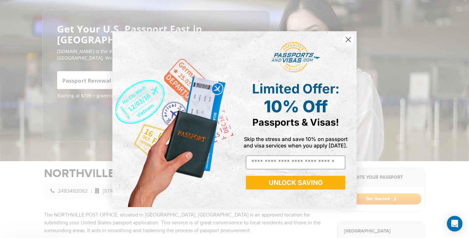  I want to click on button: UNLOCK SAVING, so click(295, 183).